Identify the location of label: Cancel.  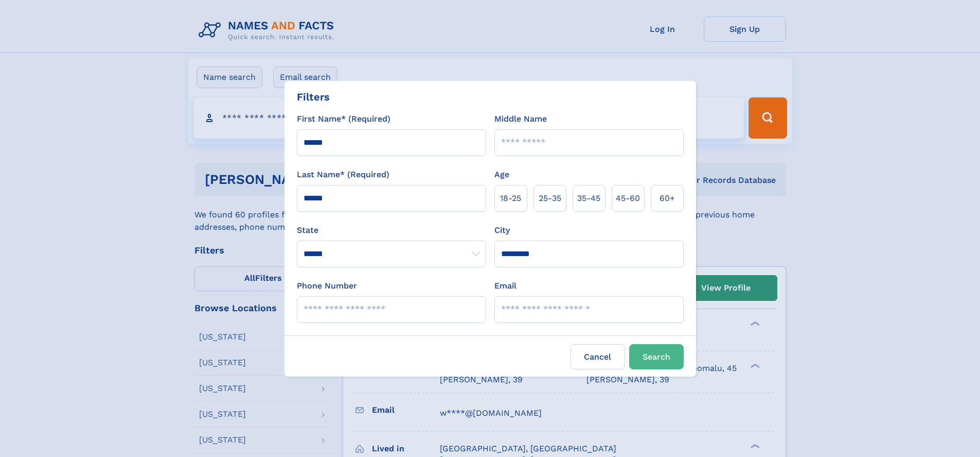
(598, 356).